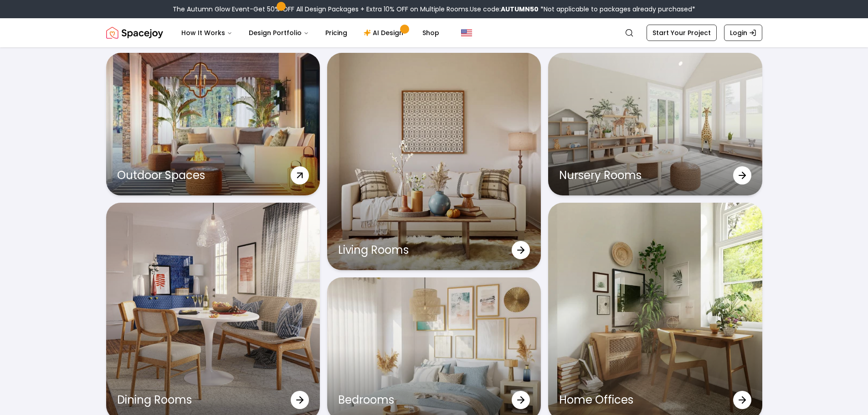  I want to click on b: AUTUMN50, so click(520, 9).